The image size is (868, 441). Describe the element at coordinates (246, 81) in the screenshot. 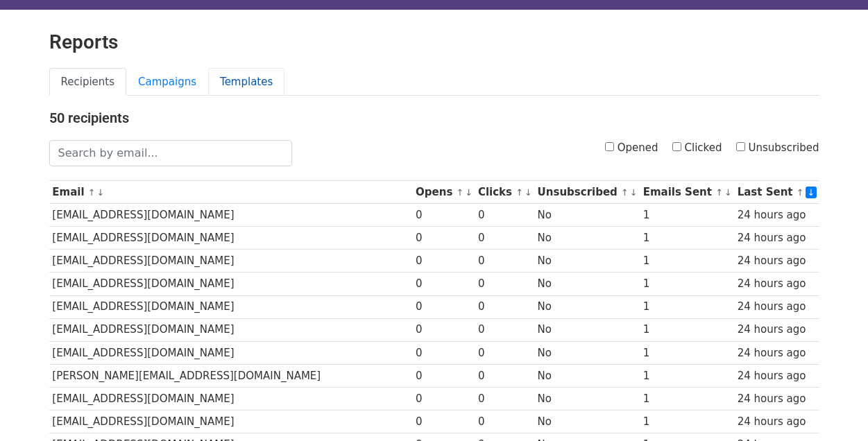

I see `a: Templates` at that location.